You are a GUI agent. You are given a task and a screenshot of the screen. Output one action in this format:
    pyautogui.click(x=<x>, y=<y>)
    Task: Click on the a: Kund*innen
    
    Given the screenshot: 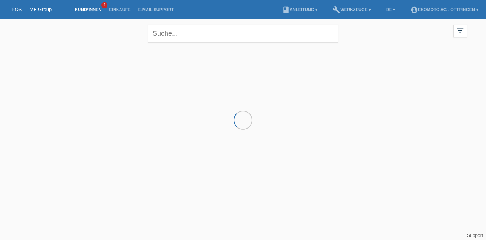 What is the action you would take?
    pyautogui.click(x=88, y=10)
    